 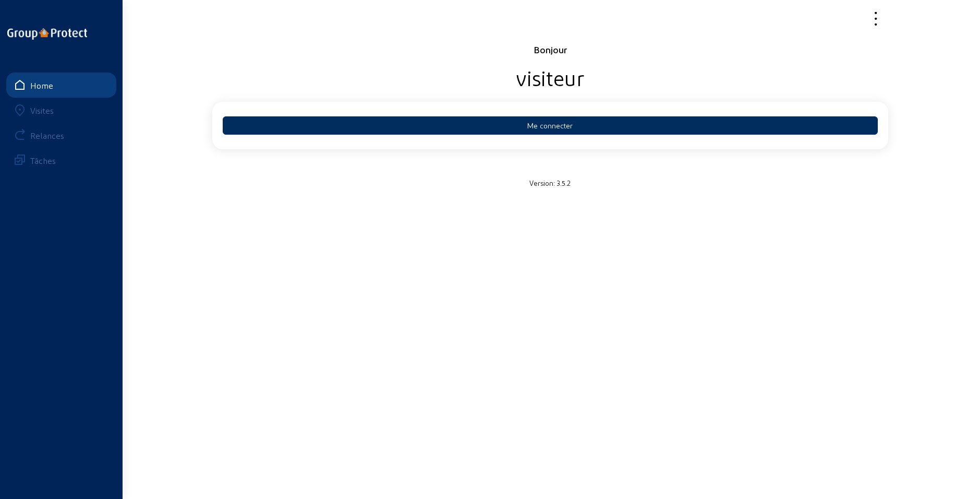 I want to click on a: Visites, so click(x=61, y=110).